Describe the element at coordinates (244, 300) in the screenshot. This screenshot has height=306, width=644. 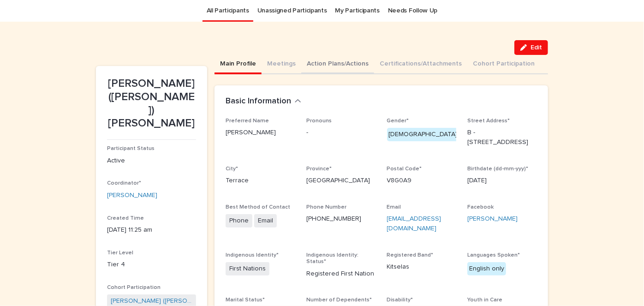
I see `span: Marital Status*` at that location.